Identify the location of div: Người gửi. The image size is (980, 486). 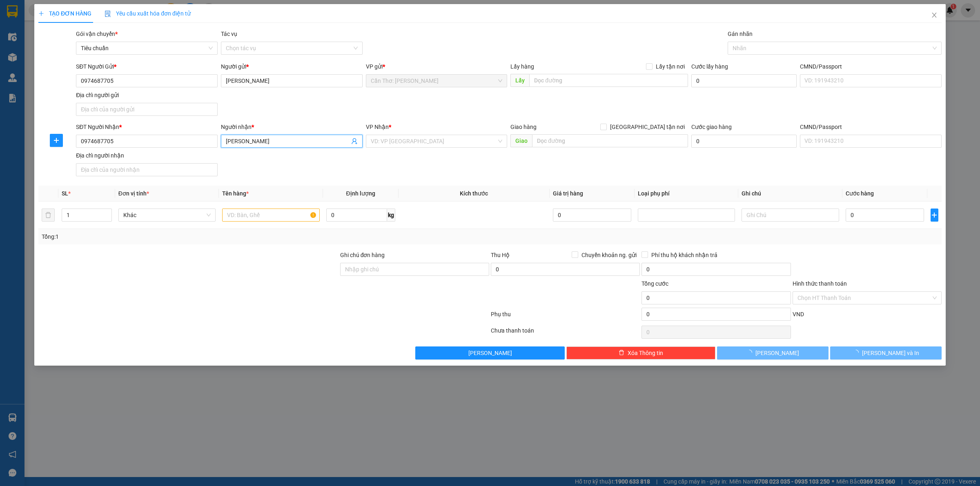
(291, 67).